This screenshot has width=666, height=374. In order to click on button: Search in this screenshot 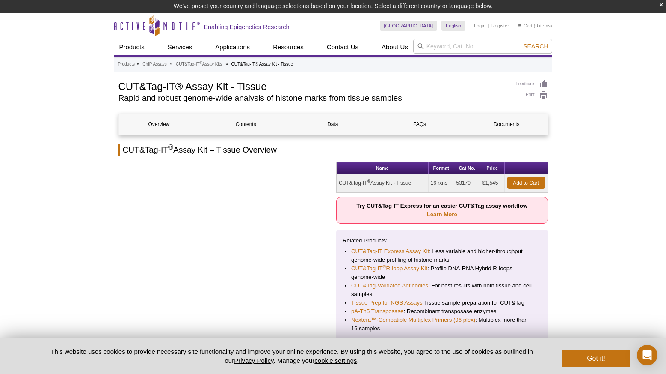, I will do `click(536, 46)`.